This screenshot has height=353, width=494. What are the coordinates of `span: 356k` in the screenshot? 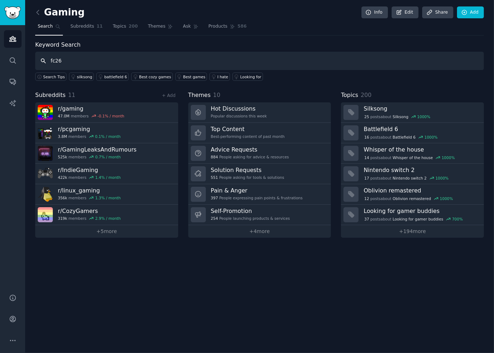 It's located at (62, 198).